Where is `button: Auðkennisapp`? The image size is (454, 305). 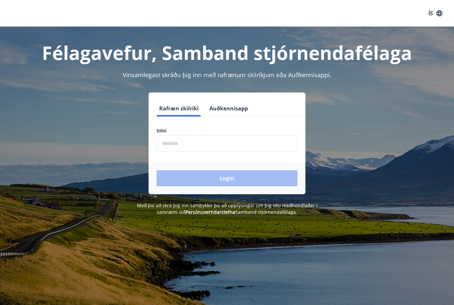 button: Auðkennisapp is located at coordinates (229, 108).